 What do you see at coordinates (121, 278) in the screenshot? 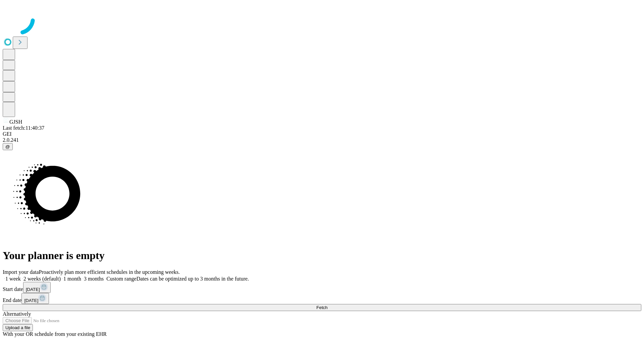
I see `span: Custom range` at bounding box center [121, 278].